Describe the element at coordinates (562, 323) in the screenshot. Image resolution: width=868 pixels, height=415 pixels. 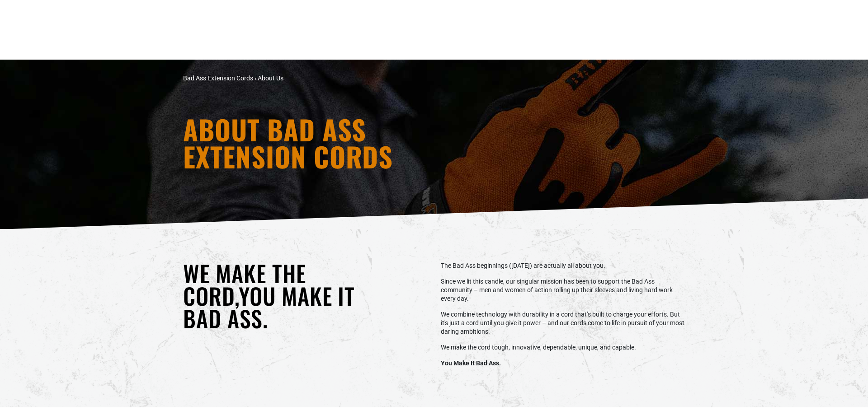
I see `p: We combine technology with durability in a cord that’s built to charge your efforts. But it's jus...` at that location.